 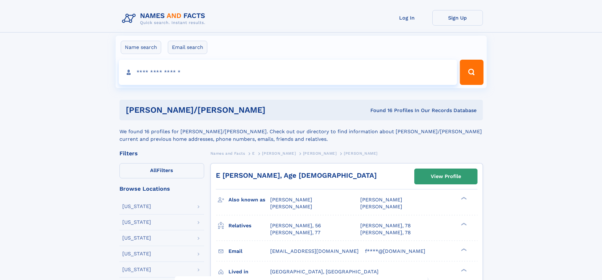 What do you see at coordinates (165, 19) in the screenshot?
I see `img: Logo Names and Facts` at bounding box center [165, 19].